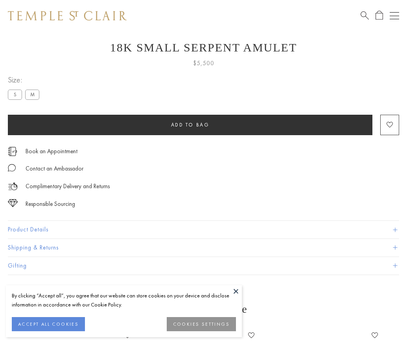  Describe the element at coordinates (54, 169) in the screenshot. I see `div: Contact an Ambassador` at that location.